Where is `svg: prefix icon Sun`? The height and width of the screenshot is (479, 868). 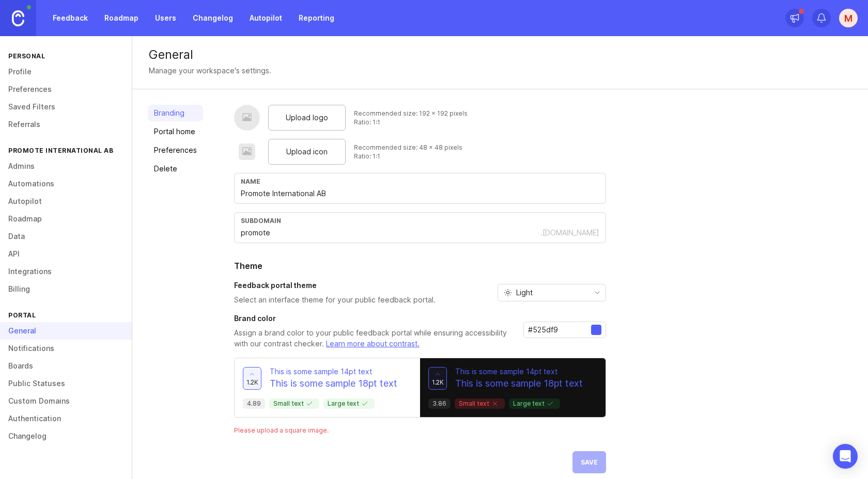 svg: prefix icon Sun is located at coordinates (508, 293).